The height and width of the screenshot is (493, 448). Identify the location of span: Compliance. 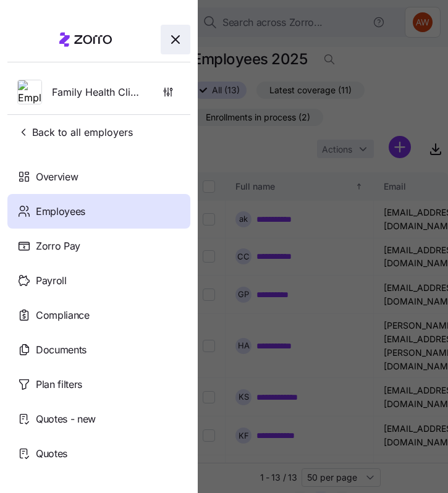
(62, 315).